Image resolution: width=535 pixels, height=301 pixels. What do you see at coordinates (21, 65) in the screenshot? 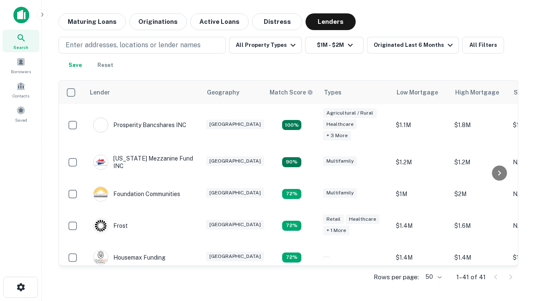
I see `a: Borrowers` at bounding box center [21, 65].